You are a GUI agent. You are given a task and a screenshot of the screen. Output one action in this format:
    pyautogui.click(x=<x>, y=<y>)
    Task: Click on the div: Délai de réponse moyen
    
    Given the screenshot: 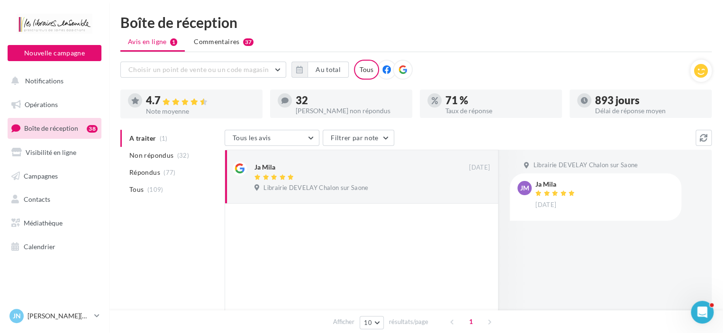 What is the action you would take?
    pyautogui.click(x=650, y=111)
    